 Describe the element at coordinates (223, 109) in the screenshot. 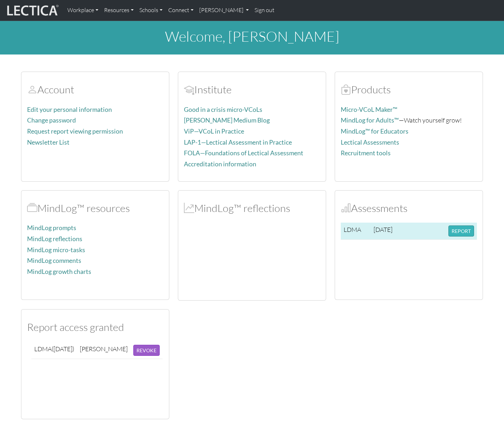

I see `a: Good in a crisis micro-VCoLs` at that location.